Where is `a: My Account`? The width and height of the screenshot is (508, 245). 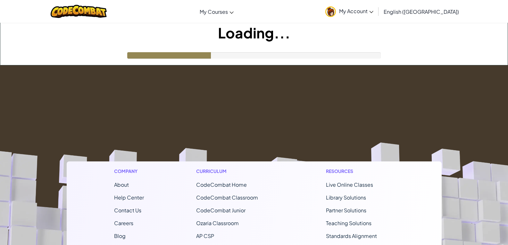
a: My Account is located at coordinates (349, 11).